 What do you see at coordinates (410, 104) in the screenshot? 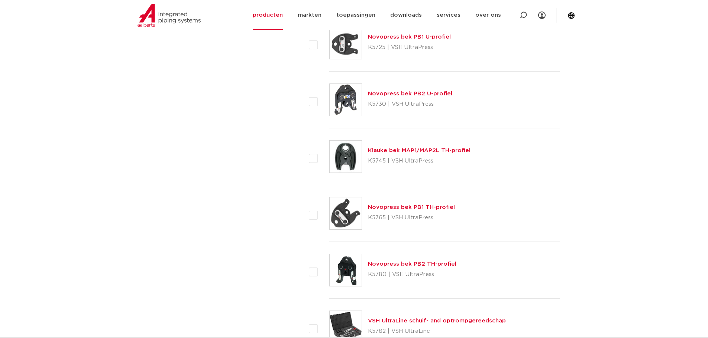
I see `p: K5730 | VSH UltraPress` at bounding box center [410, 104].